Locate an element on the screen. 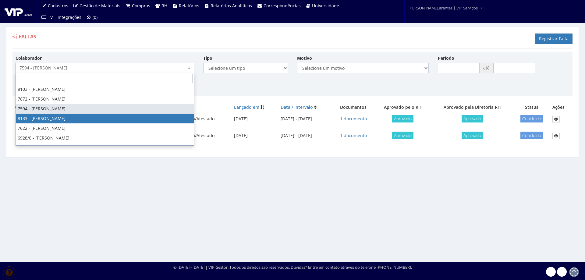  a: Data / Intervalo is located at coordinates (297, 107).